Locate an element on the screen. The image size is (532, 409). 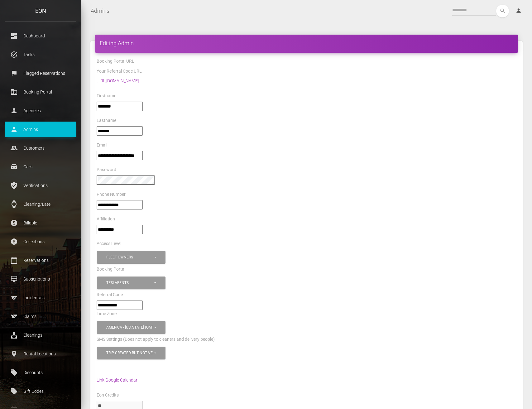
p: Reservations is located at coordinates (40, 260).